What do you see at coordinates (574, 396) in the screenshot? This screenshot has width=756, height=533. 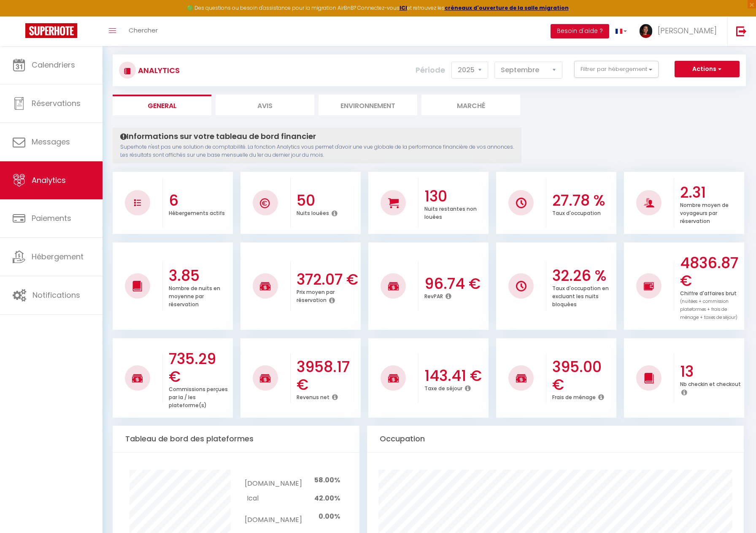 I see `p: Frais de ménage` at bounding box center [574, 396].